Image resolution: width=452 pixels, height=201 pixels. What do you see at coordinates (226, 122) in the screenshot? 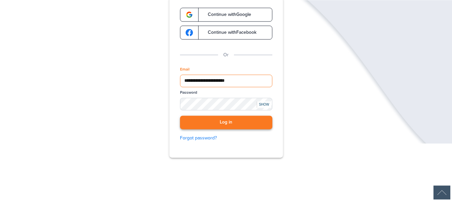
I see `button: Log in` at bounding box center [226, 122].